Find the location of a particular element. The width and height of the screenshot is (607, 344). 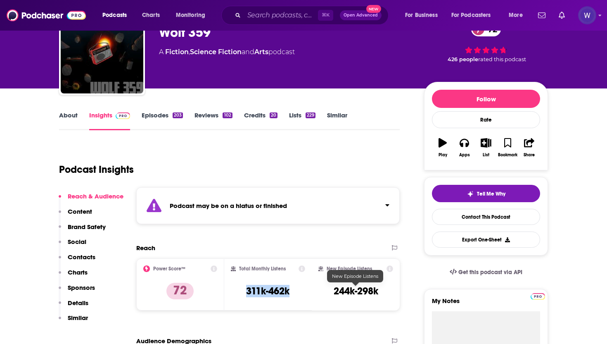

input: Search podcasts, credits, & more... is located at coordinates (281, 15).